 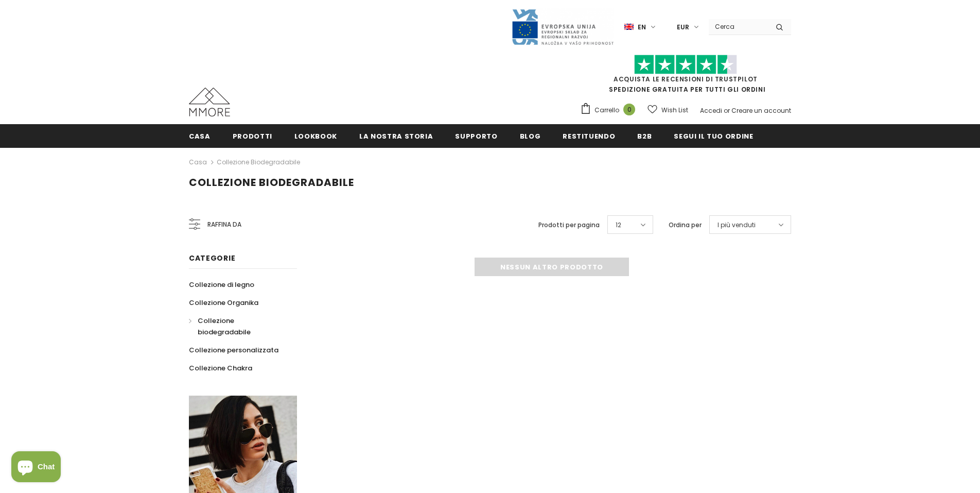 I want to click on a: Collezione Organika, so click(x=224, y=302).